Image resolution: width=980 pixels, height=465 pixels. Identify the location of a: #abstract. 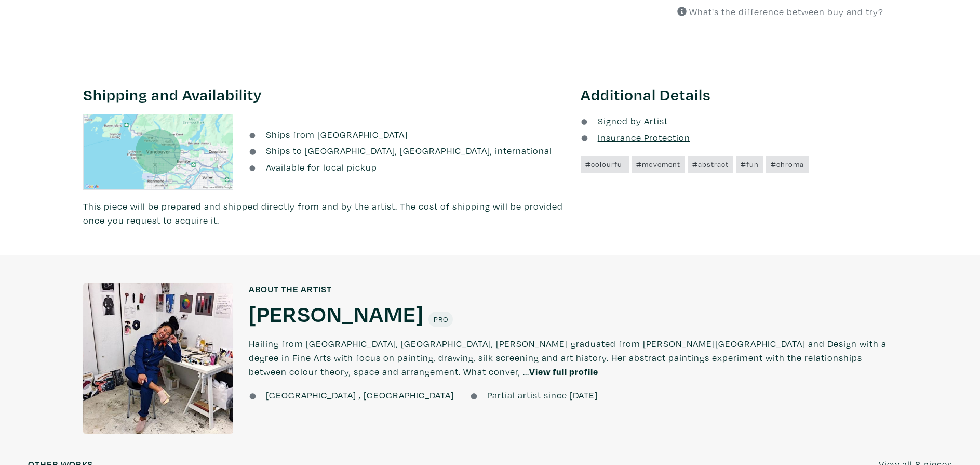
(711, 164).